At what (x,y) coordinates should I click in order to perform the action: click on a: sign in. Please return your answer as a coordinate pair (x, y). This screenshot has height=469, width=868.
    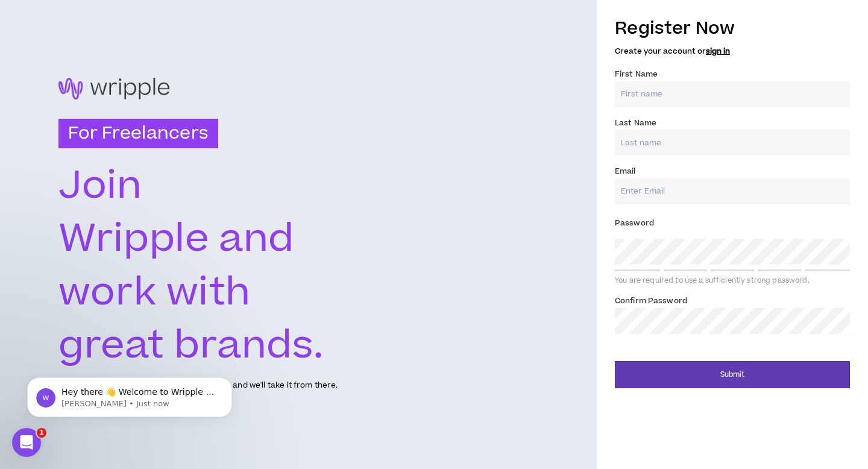
    Looking at the image, I should click on (718, 51).